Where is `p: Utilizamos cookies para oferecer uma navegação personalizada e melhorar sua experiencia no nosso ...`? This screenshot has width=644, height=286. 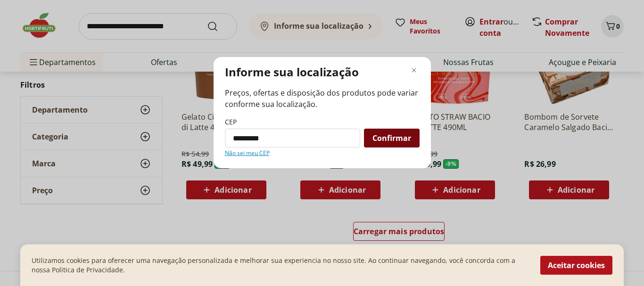
p: Utilizamos cookies para oferecer uma navegação personalizada e melhorar sua experiencia no nosso ... is located at coordinates (280, 265).